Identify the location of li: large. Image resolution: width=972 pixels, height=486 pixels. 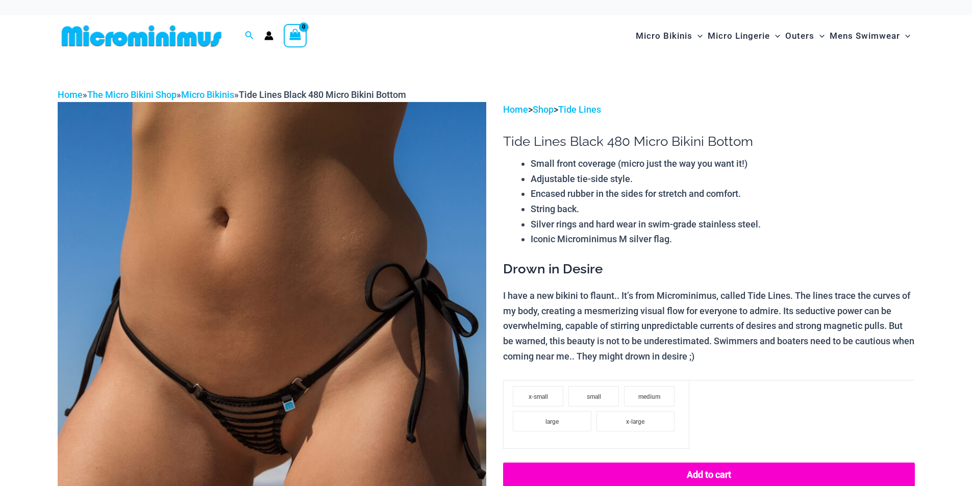
(552, 421).